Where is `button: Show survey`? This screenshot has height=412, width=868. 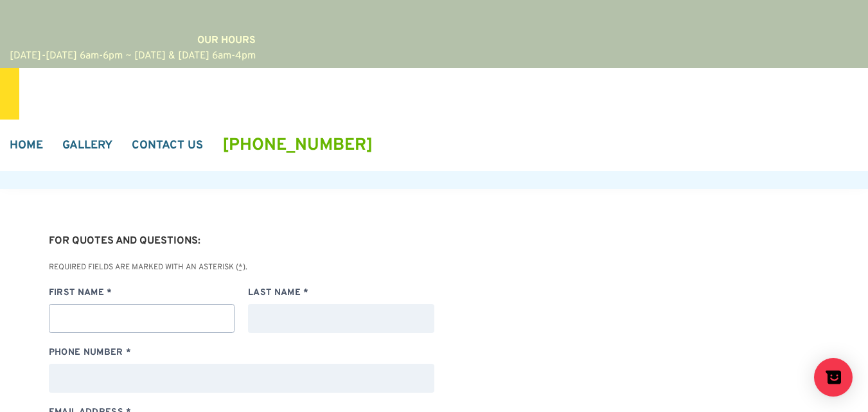 button: Show survey is located at coordinates (834, 378).